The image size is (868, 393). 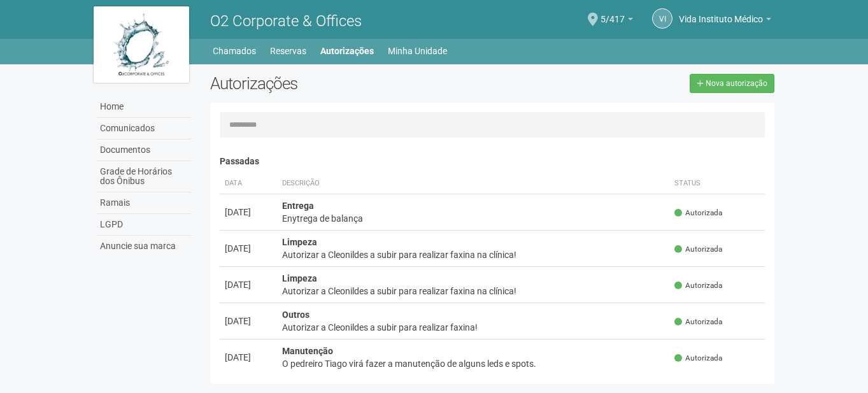 I want to click on th: Descrição, so click(x=473, y=183).